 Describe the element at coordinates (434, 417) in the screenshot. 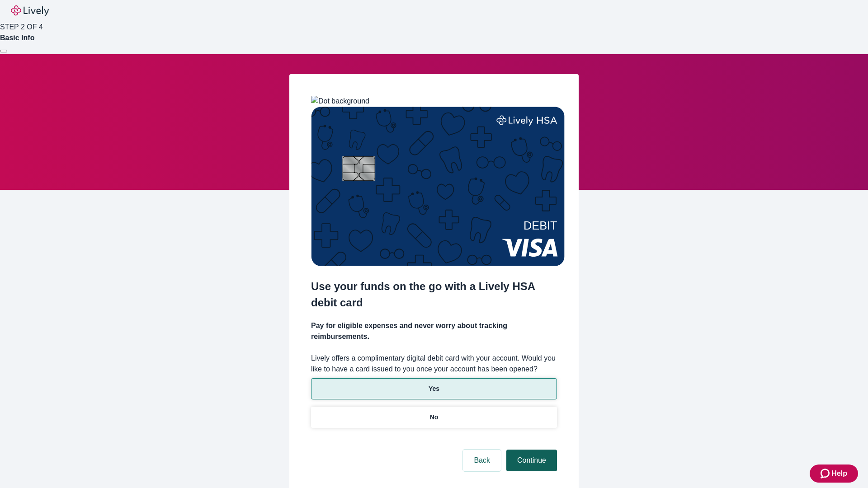

I see `button: No` at that location.